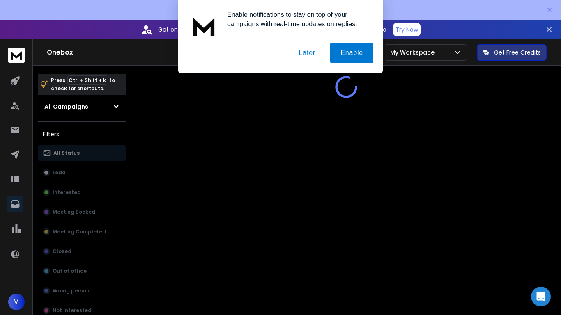 The height and width of the screenshot is (315, 561). What do you see at coordinates (541, 297) in the screenshot?
I see `div: Open Intercom Messenger` at bounding box center [541, 297].